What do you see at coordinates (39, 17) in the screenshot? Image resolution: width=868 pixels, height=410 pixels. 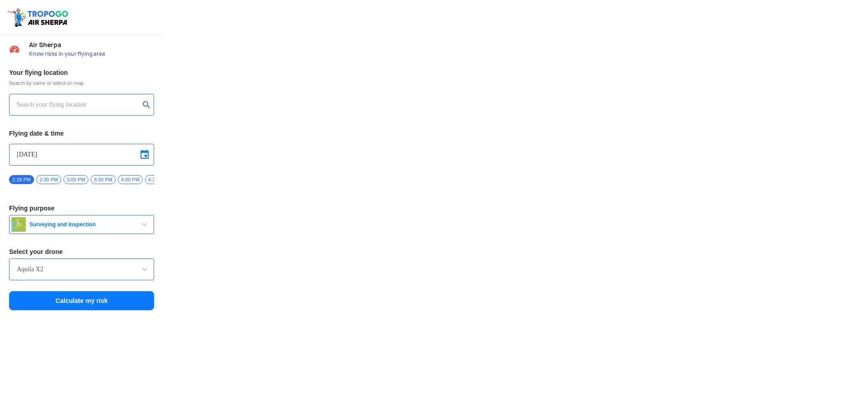 I see `img: ic_tgdronemaps.svg` at bounding box center [39, 17].